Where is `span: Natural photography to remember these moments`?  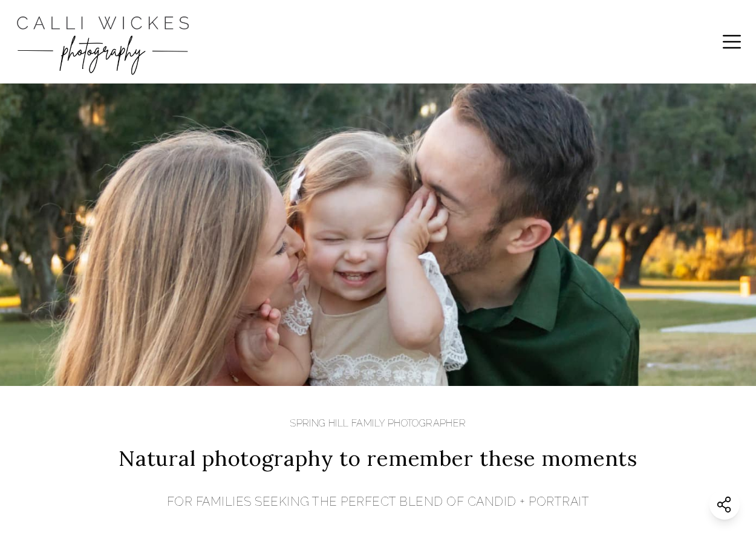
span: Natural photography to remember these moments is located at coordinates (378, 458).